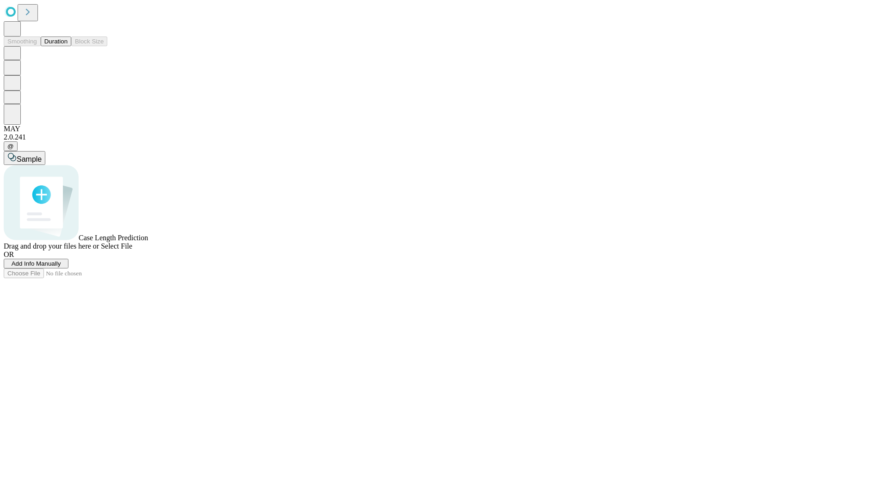 Image resolution: width=888 pixels, height=499 pixels. What do you see at coordinates (56, 41) in the screenshot?
I see `button: Duration` at bounding box center [56, 41].